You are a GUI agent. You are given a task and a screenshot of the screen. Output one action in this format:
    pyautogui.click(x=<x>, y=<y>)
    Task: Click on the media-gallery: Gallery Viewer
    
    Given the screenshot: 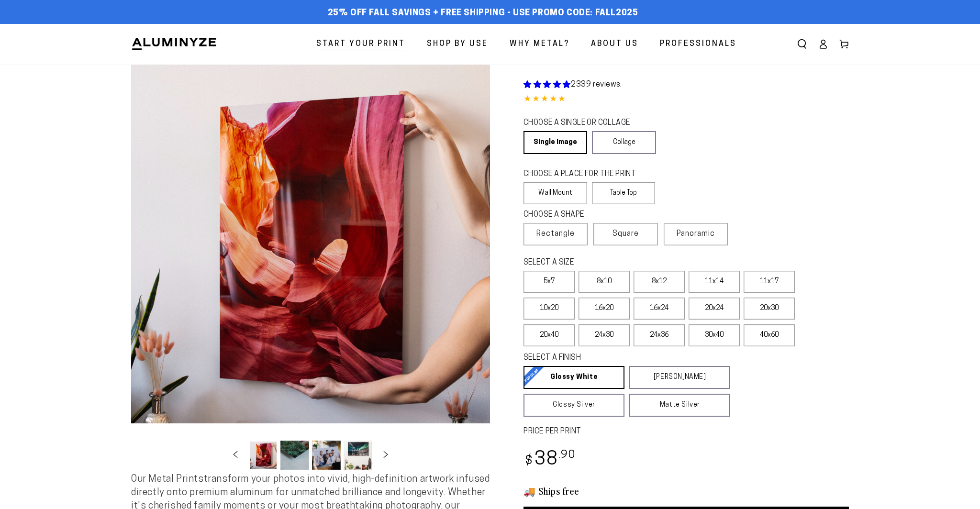 What is the action you would take?
    pyautogui.click(x=310, y=268)
    